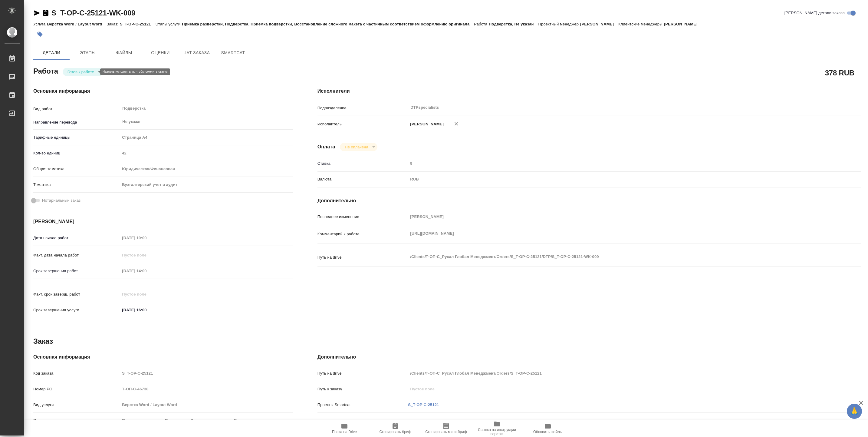 The width and height of the screenshot is (868, 437). What do you see at coordinates (344, 428) in the screenshot?
I see `button: Папка на Drive` at bounding box center [344, 428].